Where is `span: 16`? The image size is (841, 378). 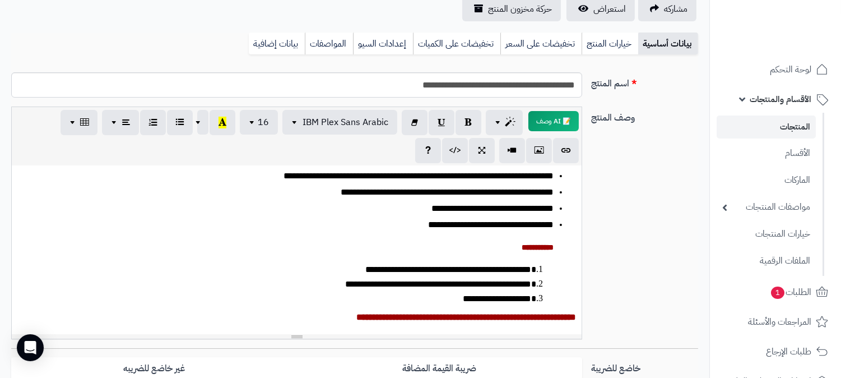 span: 16 is located at coordinates (263, 122).